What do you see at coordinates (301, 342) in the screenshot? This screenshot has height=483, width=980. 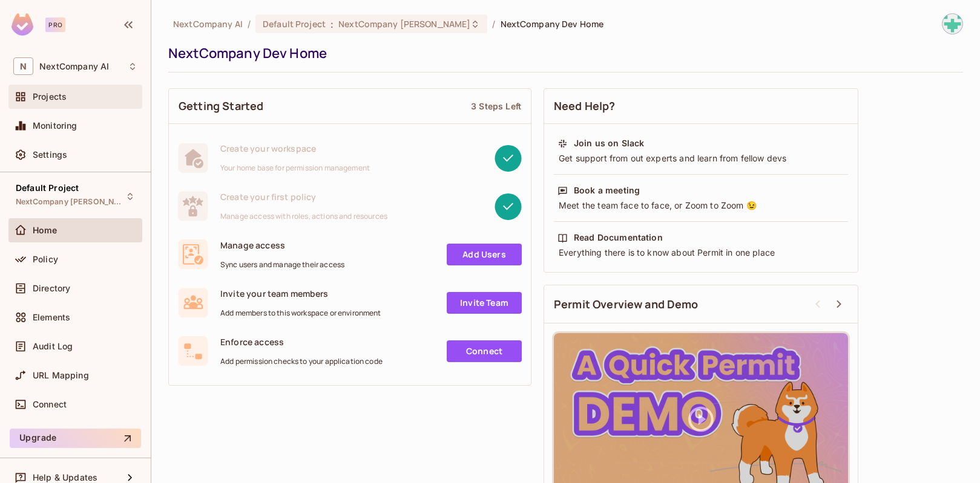 I see `span: Enforce access` at bounding box center [301, 342].